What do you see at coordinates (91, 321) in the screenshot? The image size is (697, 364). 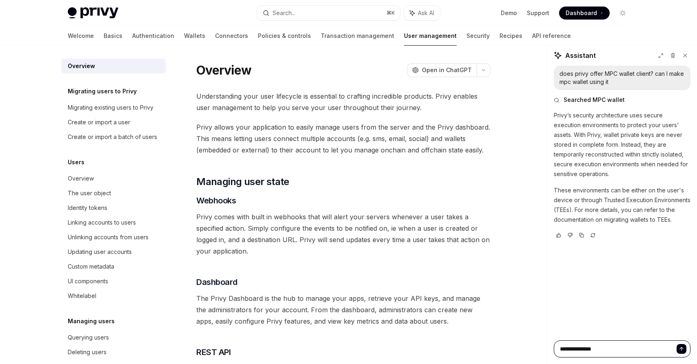 I see `h5: Managing users` at bounding box center [91, 321].